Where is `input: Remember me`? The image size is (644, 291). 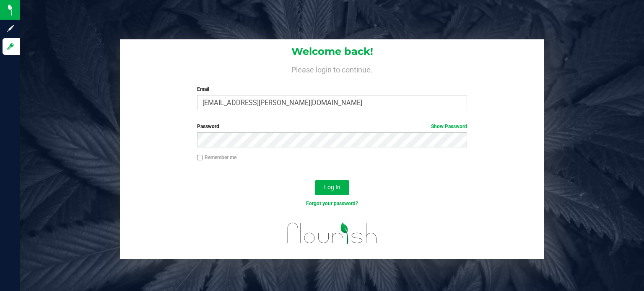
input: Remember me is located at coordinates (200, 158).